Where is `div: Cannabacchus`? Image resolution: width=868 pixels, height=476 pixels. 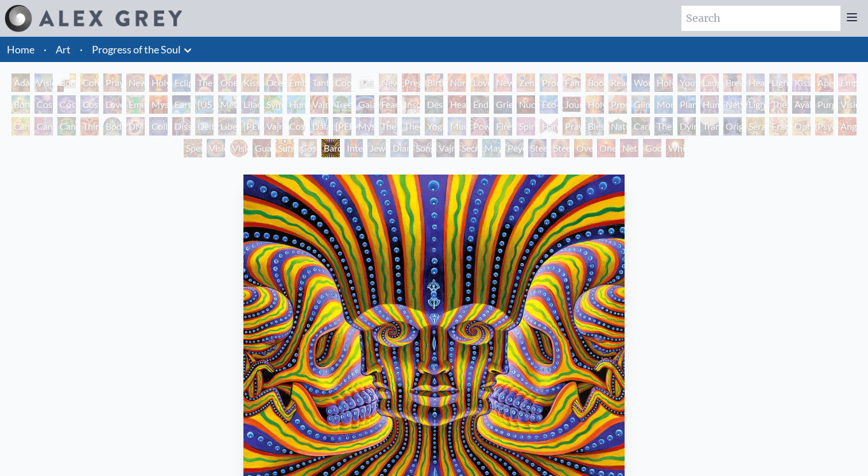
div: Cannabacchus is located at coordinates (66, 126).